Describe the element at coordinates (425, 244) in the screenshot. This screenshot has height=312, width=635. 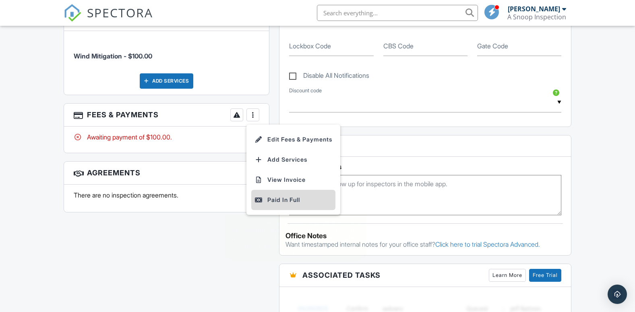
I see `p: Want timestamped internal notes for your office staff?` at that location.